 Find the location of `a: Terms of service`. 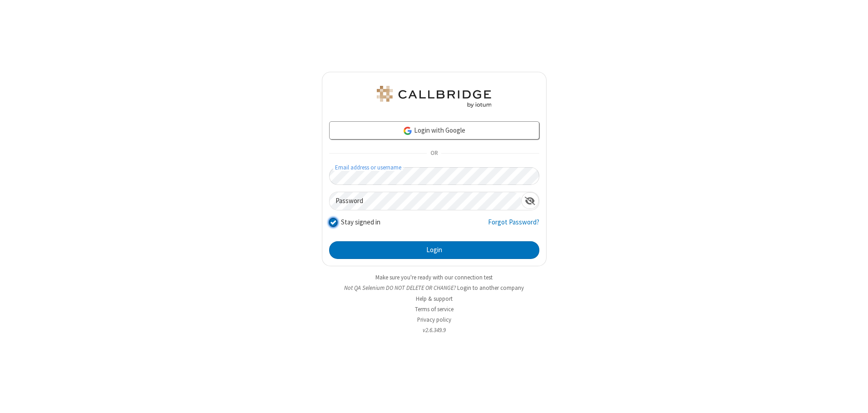

a: Terms of service is located at coordinates (434, 309).